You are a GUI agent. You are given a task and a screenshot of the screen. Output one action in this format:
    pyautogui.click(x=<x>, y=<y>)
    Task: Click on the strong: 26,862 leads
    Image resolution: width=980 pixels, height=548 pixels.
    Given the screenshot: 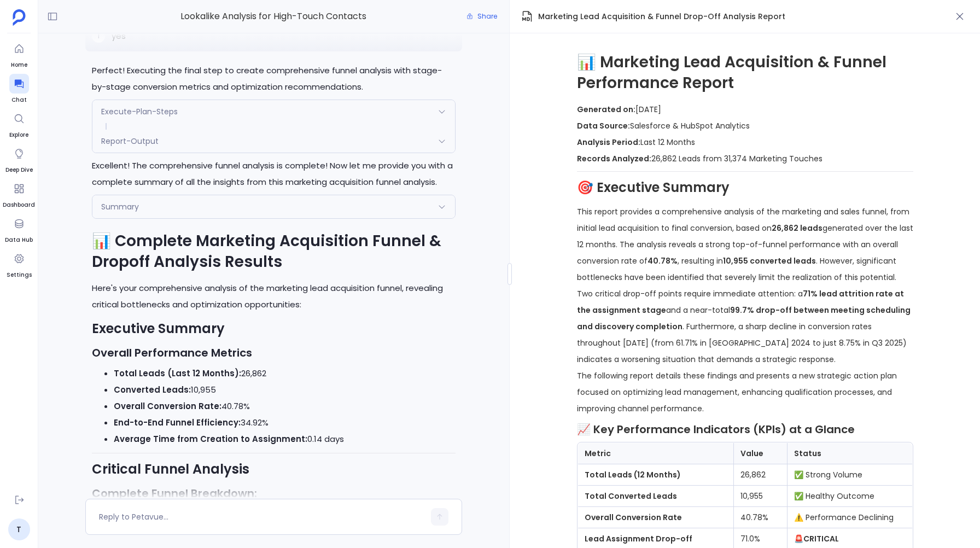 What is the action you would take?
    pyautogui.click(x=797, y=228)
    